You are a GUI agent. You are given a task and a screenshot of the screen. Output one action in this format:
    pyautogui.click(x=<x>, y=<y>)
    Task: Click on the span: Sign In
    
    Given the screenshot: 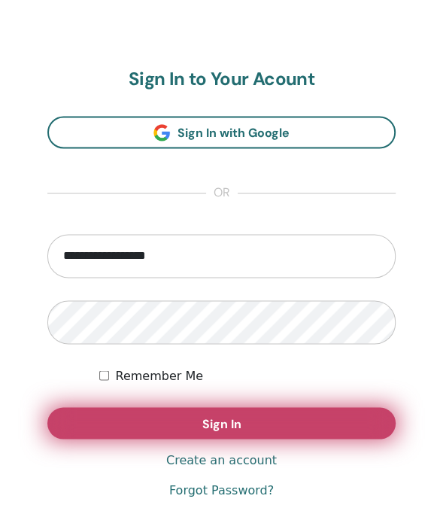 What is the action you would take?
    pyautogui.click(x=222, y=423)
    